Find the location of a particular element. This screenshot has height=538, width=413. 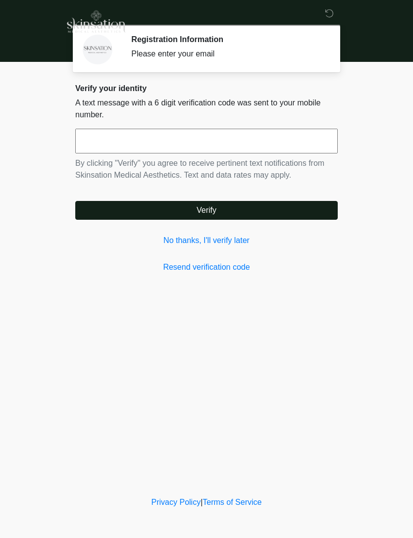

a: Terms of Service is located at coordinates (232, 502).